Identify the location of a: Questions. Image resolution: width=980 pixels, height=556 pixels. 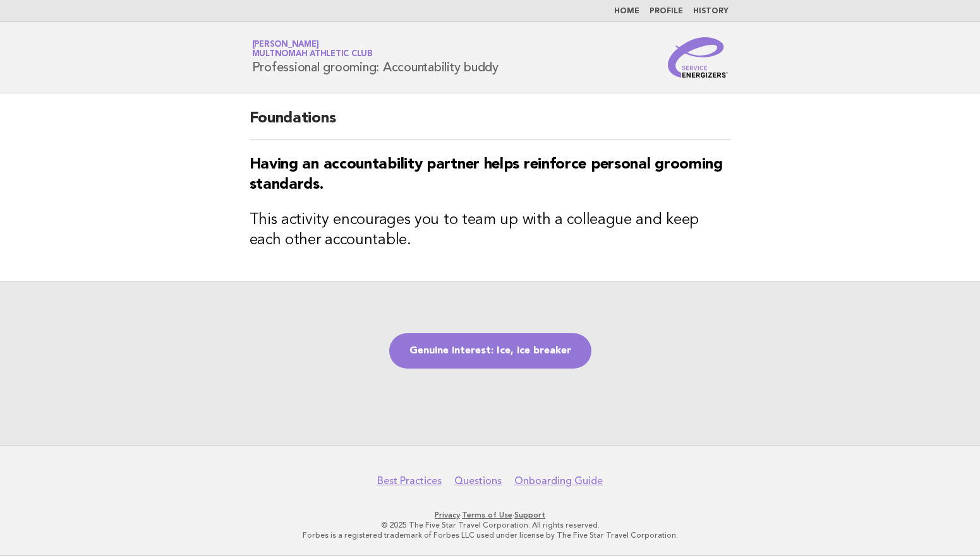
(478, 481).